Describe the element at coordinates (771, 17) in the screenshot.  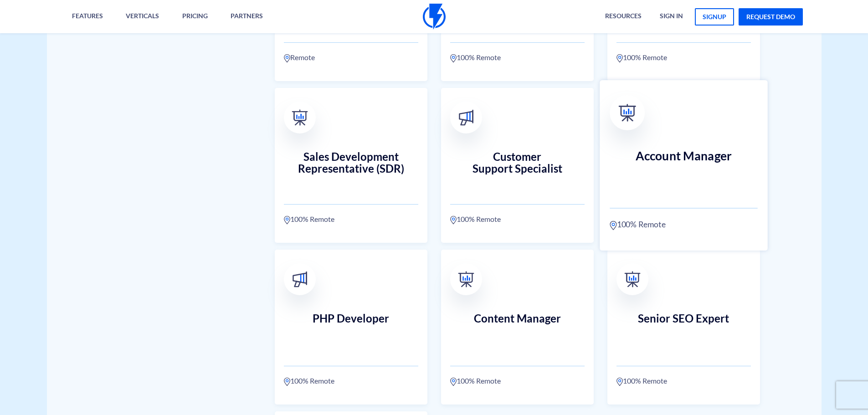
I see `a: request demo` at that location.